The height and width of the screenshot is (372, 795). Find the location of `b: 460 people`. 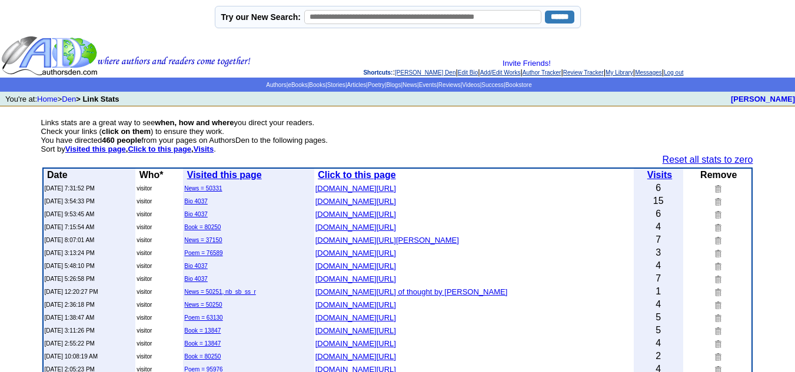

b: 460 people is located at coordinates (121, 140).